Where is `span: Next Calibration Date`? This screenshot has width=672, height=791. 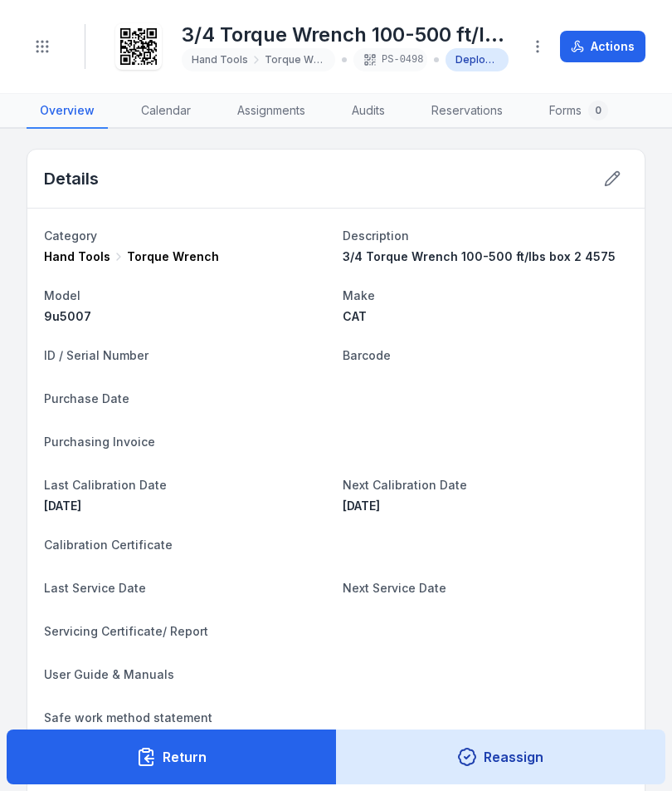
span: Next Calibration Date is located at coordinates (405, 484).